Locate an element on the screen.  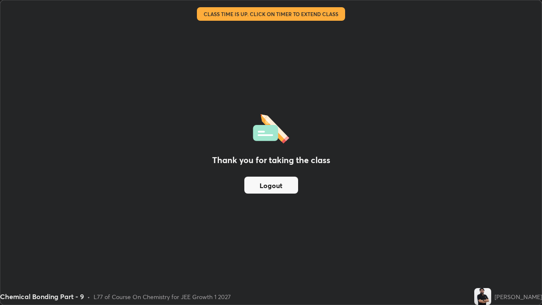
img: b34798ff5e6b4ad6bbf22d8cad6d1581.jpg is located at coordinates (483, 296).